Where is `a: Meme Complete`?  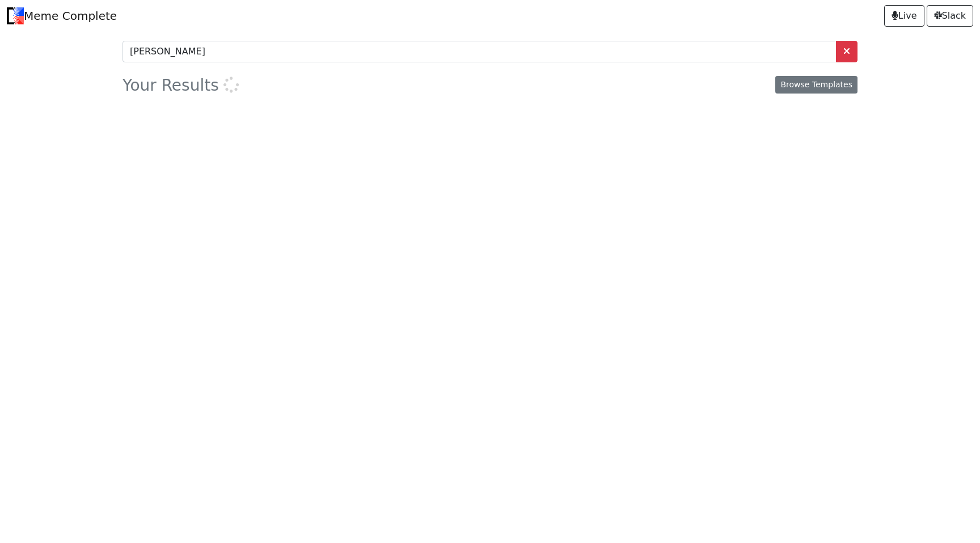 a: Meme Complete is located at coordinates (62, 16).